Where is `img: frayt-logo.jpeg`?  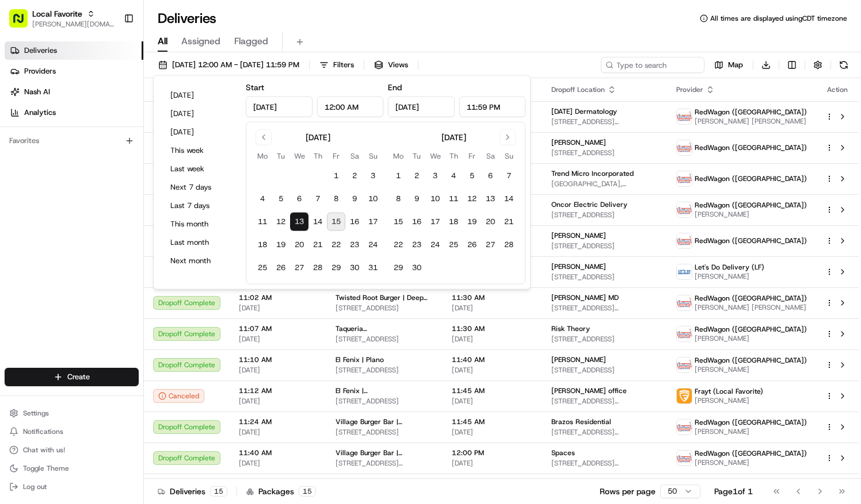
img: frayt-logo.jpeg is located at coordinates (684, 396).